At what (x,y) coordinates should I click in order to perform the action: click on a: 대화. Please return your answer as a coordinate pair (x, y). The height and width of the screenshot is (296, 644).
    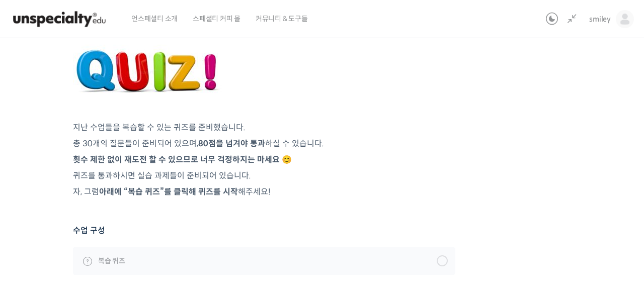
    Looking at the image, I should click on (98, 226).